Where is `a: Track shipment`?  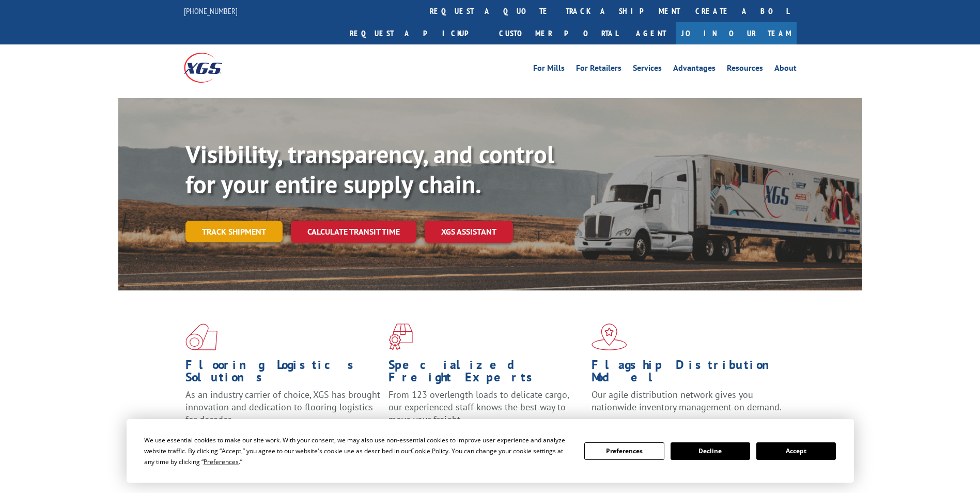
a: Track shipment is located at coordinates (234, 231).